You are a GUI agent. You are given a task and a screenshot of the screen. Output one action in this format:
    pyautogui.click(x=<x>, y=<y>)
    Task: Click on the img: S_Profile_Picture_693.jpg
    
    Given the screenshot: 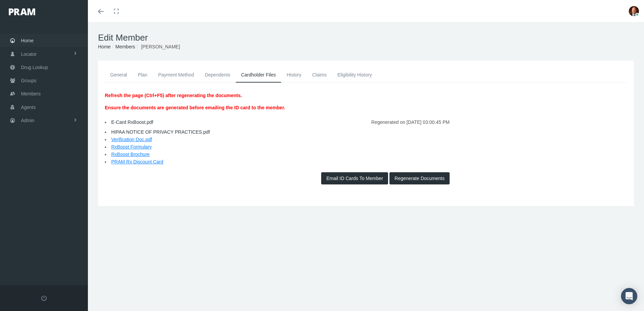 What is the action you would take?
    pyautogui.click(x=634, y=11)
    